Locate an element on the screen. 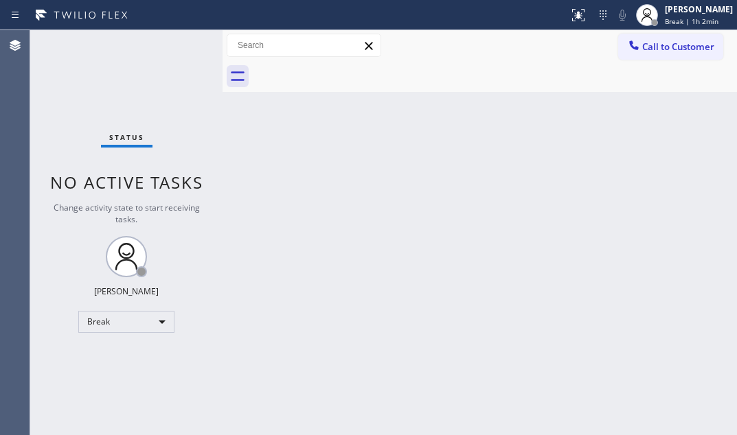 The image size is (737, 435). span: No active tasks is located at coordinates (126, 182).